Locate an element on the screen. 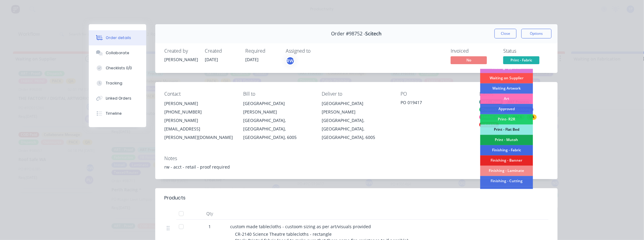 This screenshot has height=240, width=644. span: No is located at coordinates (469, 60).